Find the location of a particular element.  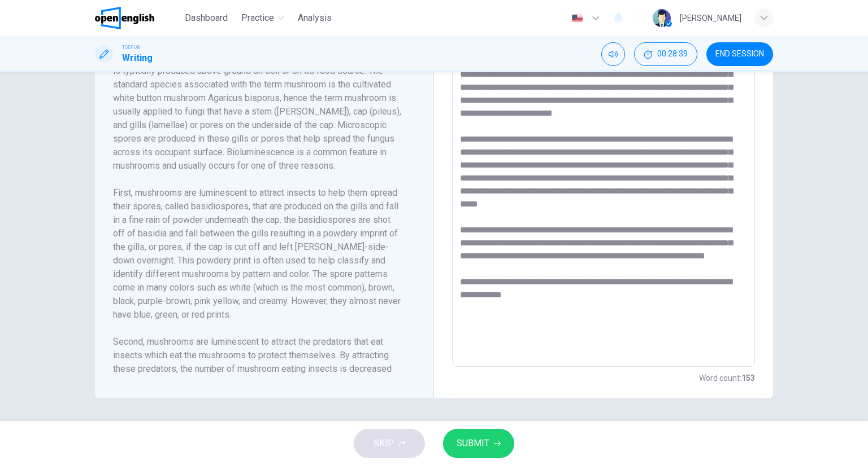

button: Dashboard is located at coordinates (207, 18).